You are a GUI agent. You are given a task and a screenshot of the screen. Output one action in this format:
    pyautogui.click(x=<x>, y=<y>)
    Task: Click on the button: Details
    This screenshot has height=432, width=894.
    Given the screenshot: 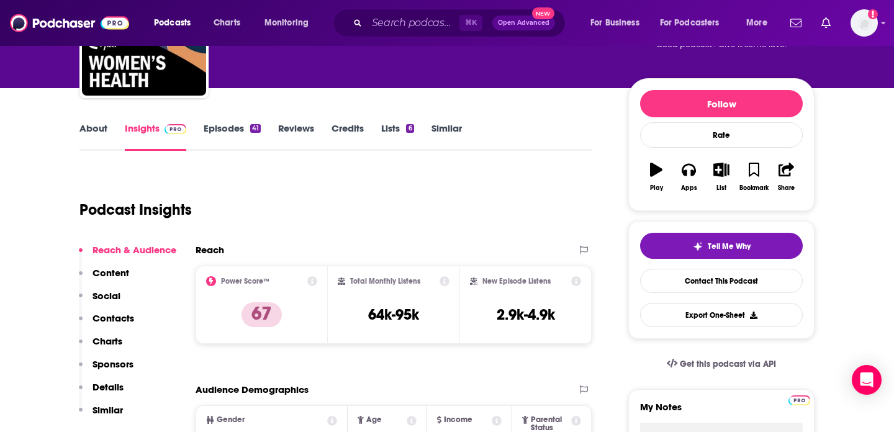 What is the action you would take?
    pyautogui.click(x=101, y=393)
    